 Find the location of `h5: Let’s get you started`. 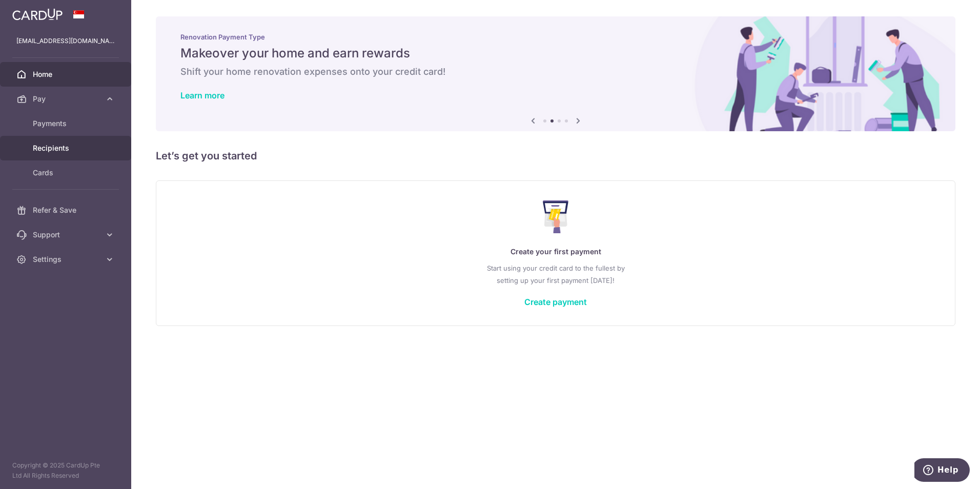

h5: Let’s get you started is located at coordinates (556, 156).